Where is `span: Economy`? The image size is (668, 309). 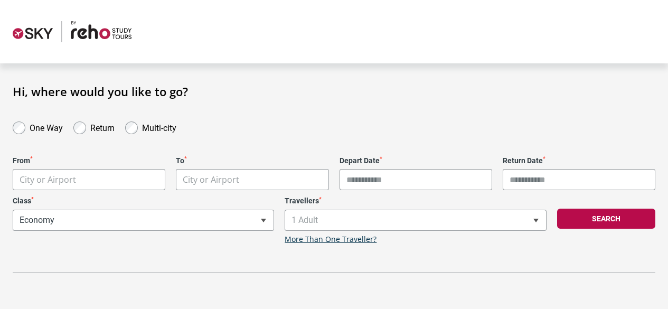 span: Economy is located at coordinates (143, 220).